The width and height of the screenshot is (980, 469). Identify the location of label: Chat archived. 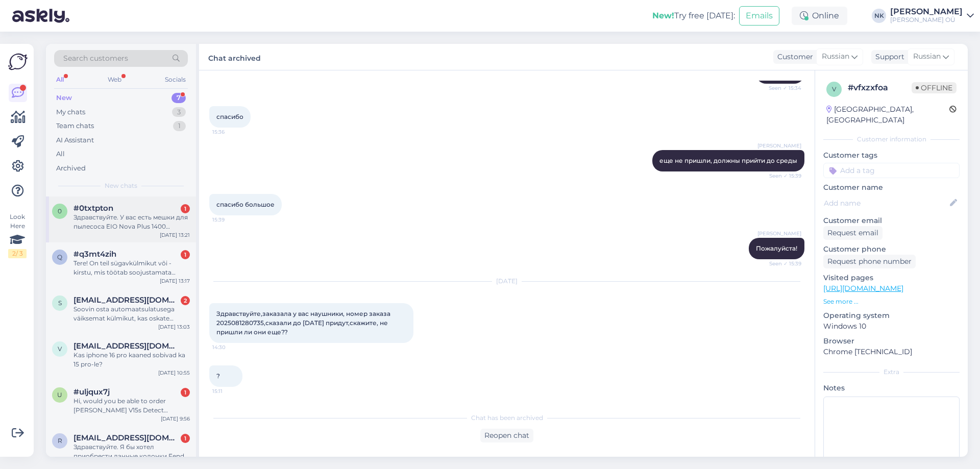
(234, 57).